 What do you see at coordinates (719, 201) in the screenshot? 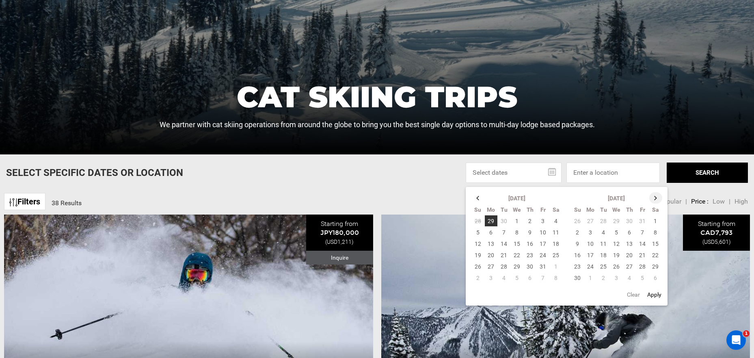
I see `span: Low` at bounding box center [719, 201].